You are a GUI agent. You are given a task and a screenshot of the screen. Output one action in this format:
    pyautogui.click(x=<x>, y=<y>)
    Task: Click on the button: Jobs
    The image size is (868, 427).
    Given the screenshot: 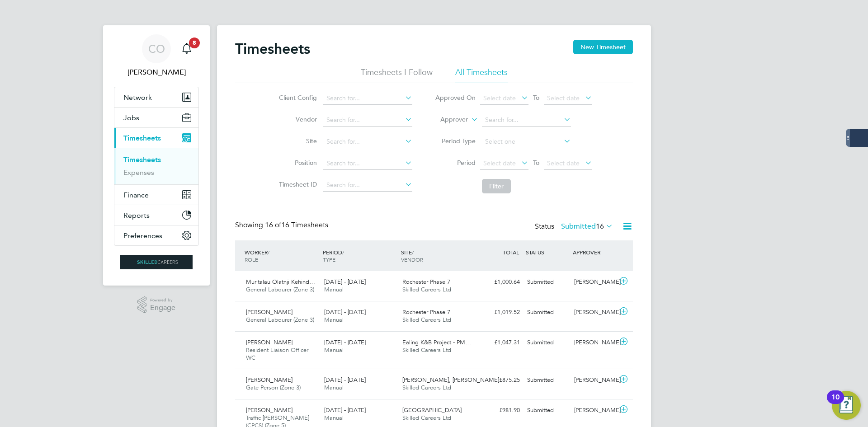 What is the action you would take?
    pyautogui.click(x=157, y=117)
    